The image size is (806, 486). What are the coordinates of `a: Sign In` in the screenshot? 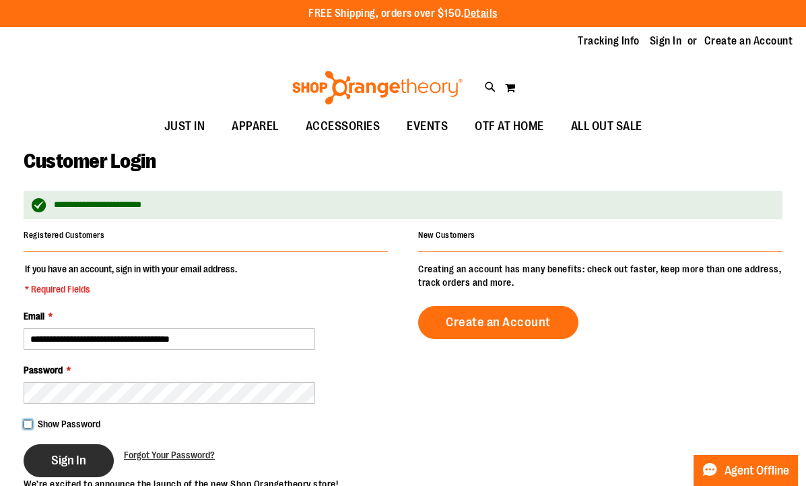 It's located at (666, 41).